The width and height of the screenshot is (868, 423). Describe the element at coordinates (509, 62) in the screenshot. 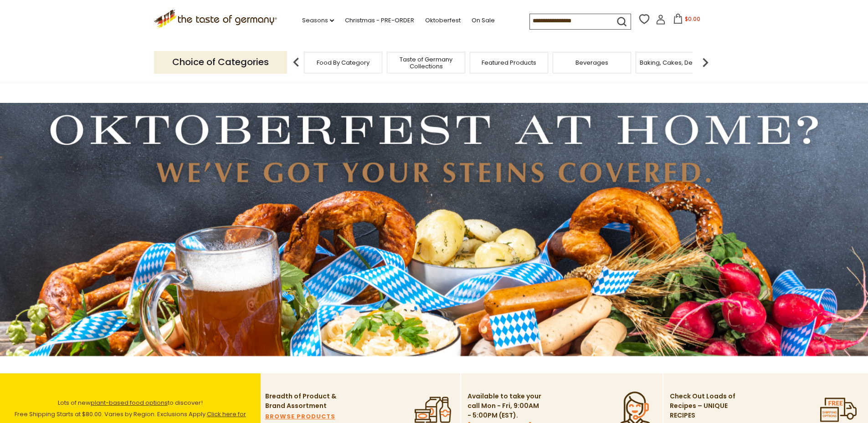

I see `a: Featured Products` at that location.